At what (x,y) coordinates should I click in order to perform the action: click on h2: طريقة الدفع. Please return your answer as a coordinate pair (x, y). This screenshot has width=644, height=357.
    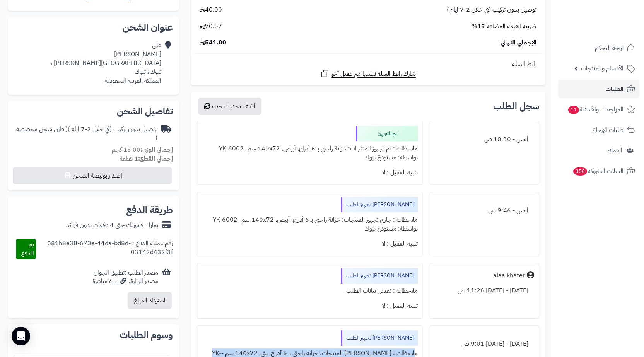
    Looking at the image, I should click on (149, 210).